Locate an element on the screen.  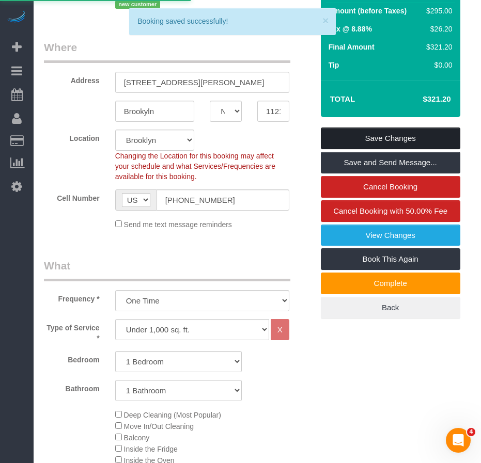
label: Amount (before Taxes) is located at coordinates (367, 11).